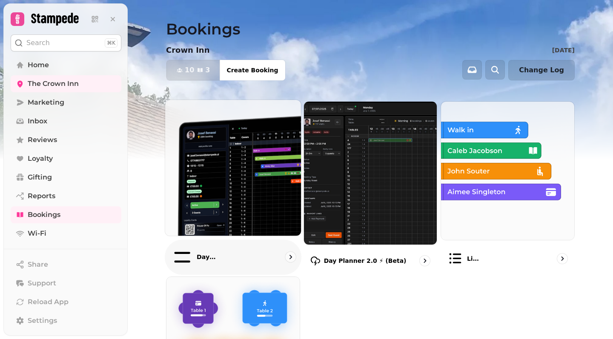 The height and width of the screenshot is (339, 613). Describe the element at coordinates (541, 70) in the screenshot. I see `span: Change Log` at that location.